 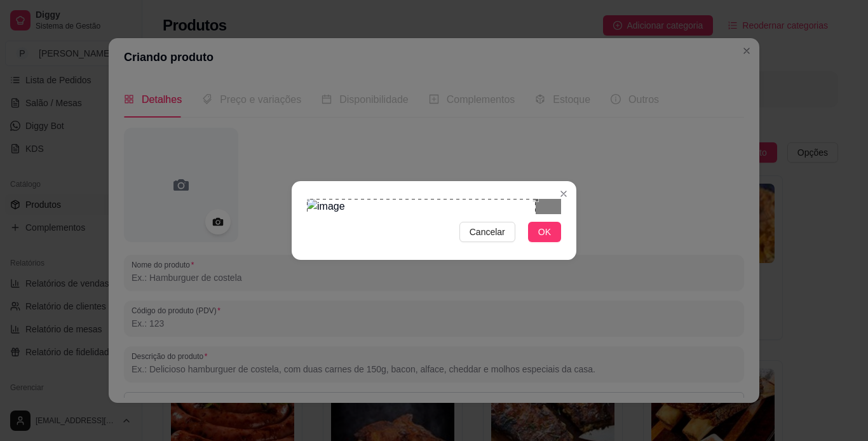 I want to click on span: OK, so click(x=544, y=232).